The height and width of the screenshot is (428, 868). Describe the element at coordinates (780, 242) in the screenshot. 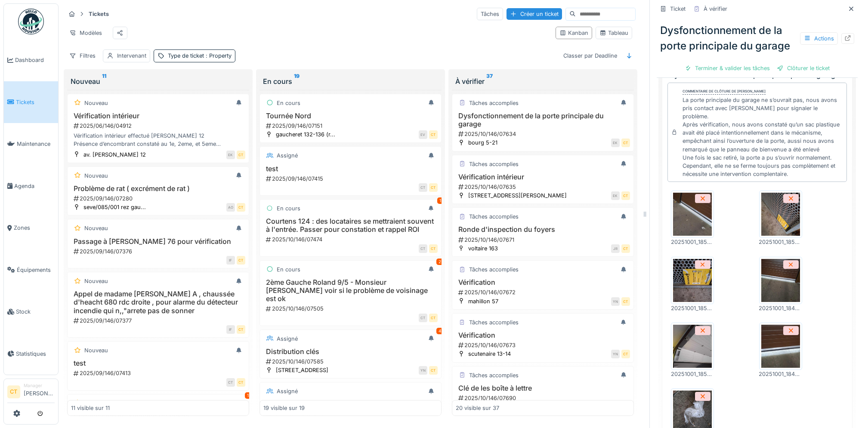

I see `div: 20251001_185025.jpg` at that location.